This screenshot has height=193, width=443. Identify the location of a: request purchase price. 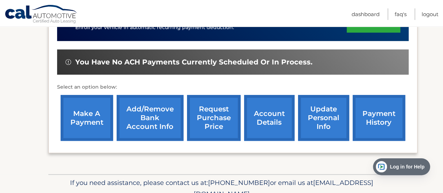
(214, 118).